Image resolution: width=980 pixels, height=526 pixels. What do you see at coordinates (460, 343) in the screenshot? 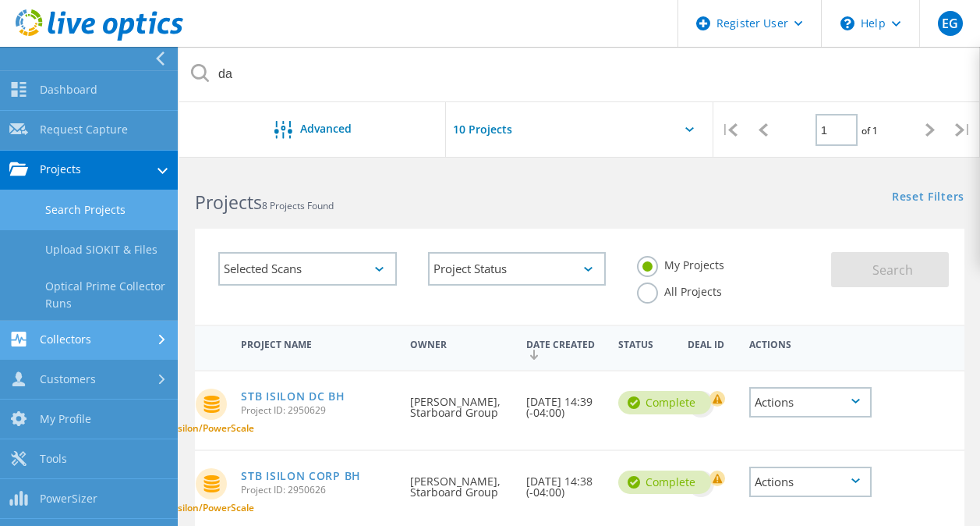
I see `div: Owner` at bounding box center [460, 343].